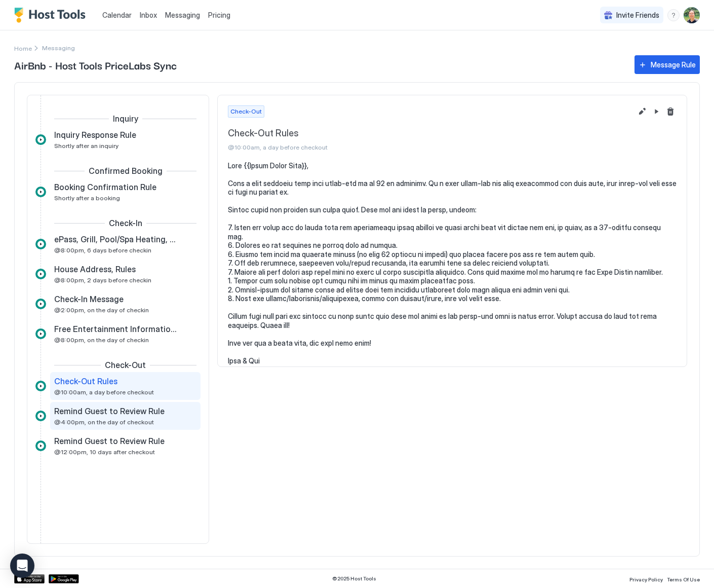  I want to click on span: AirBnb - Host Tools PriceLabs Sync, so click(319, 65).